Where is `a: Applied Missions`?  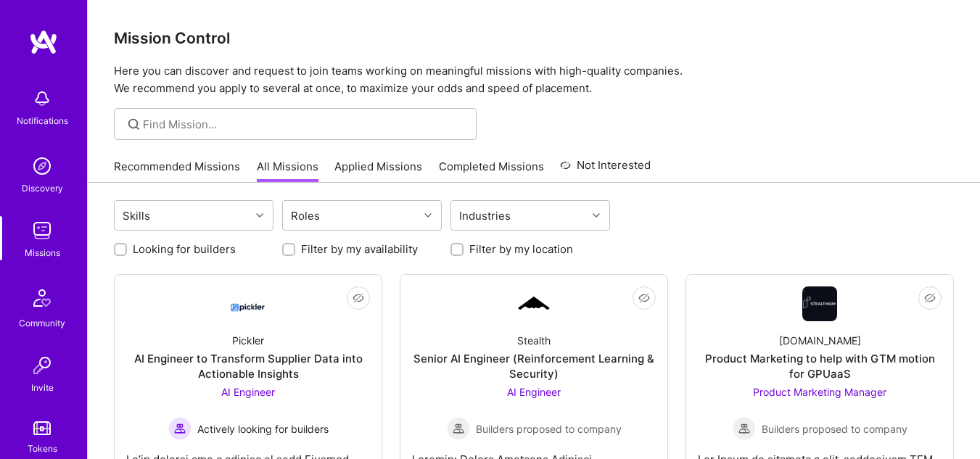
a: Applied Missions is located at coordinates (378, 170).